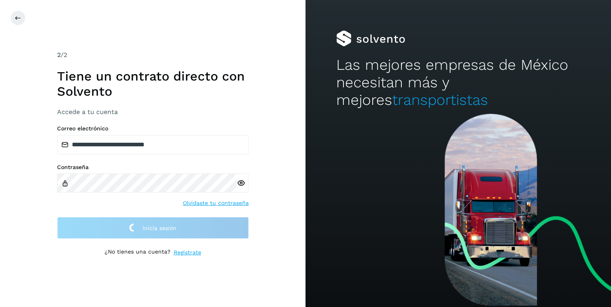  Describe the element at coordinates (153, 129) in the screenshot. I see `label: Correo electrónico` at that location.